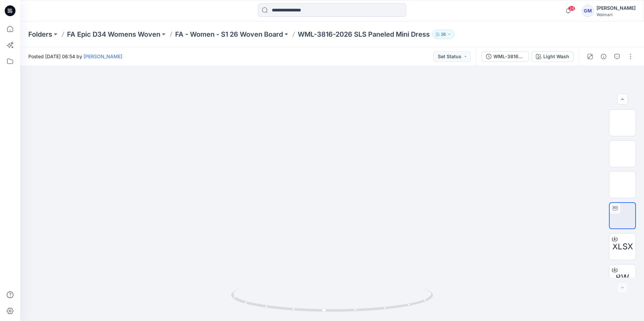 This screenshot has height=321, width=644. Describe the element at coordinates (622, 247) in the screenshot. I see `span: XLSX` at that location.